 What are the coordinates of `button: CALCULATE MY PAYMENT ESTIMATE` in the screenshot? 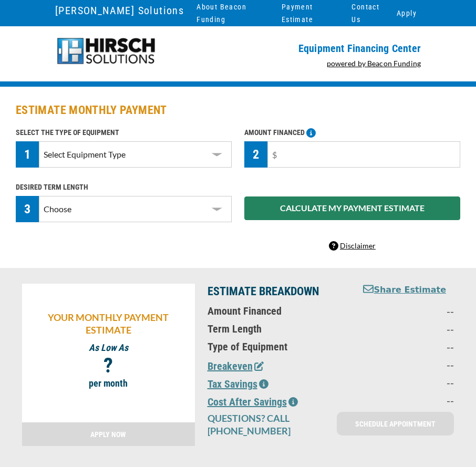 It's located at (352, 208).